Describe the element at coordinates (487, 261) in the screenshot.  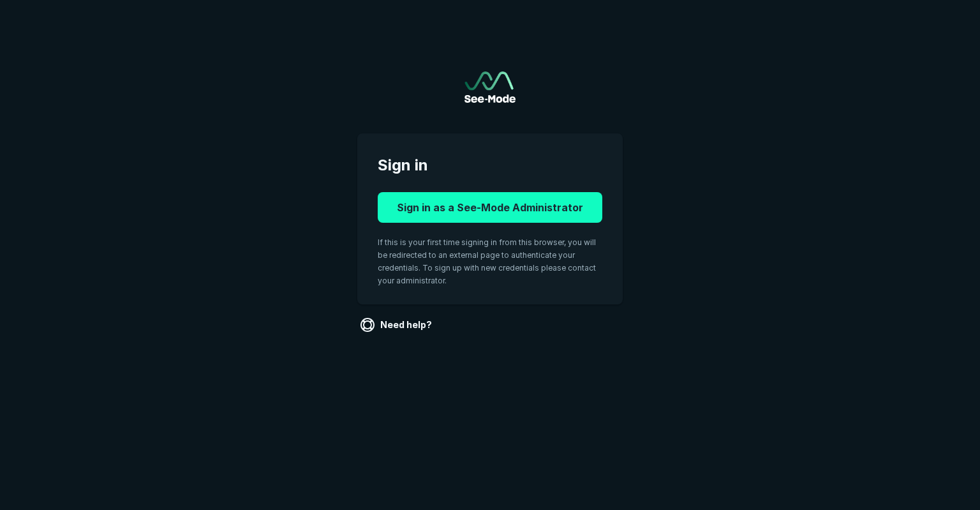
I see `span: If this is your first time signing in from this browser, you will be redirected to an external pa...` at that location.